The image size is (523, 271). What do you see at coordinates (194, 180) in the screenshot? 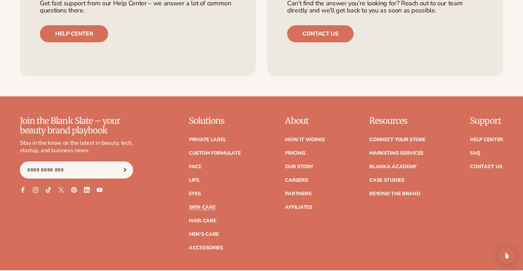
I see `a: Lips` at bounding box center [194, 180].